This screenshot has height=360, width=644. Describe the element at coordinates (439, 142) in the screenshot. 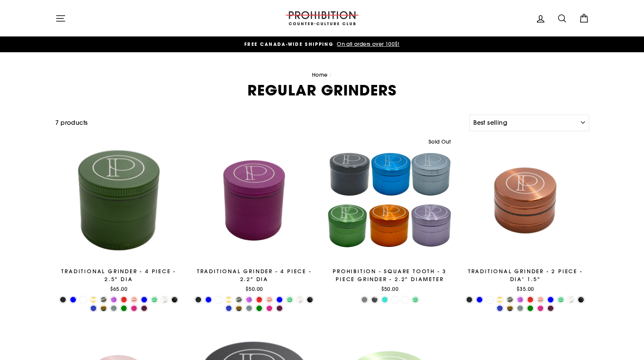

I see `div: Sold Out` at that location.